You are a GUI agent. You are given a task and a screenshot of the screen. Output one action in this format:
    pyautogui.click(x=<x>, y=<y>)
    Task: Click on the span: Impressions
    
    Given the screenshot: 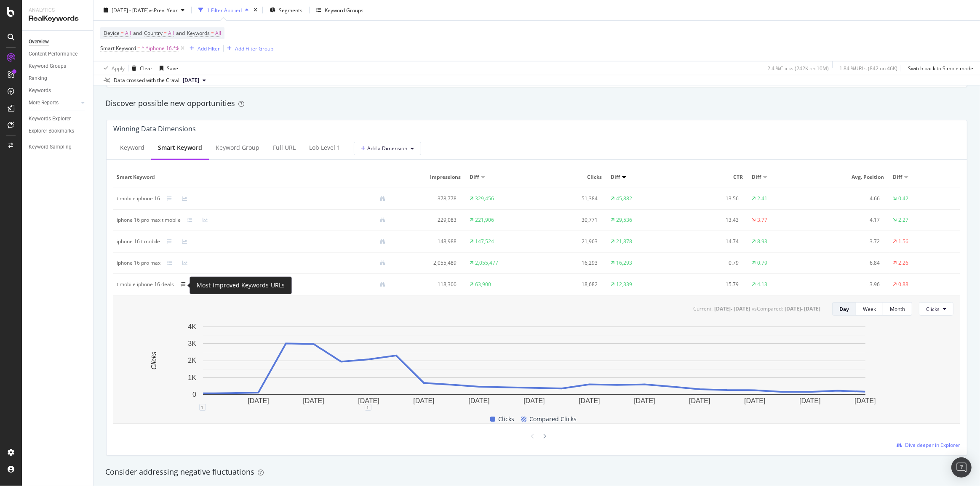 What is the action you would take?
    pyautogui.click(x=430, y=177)
    